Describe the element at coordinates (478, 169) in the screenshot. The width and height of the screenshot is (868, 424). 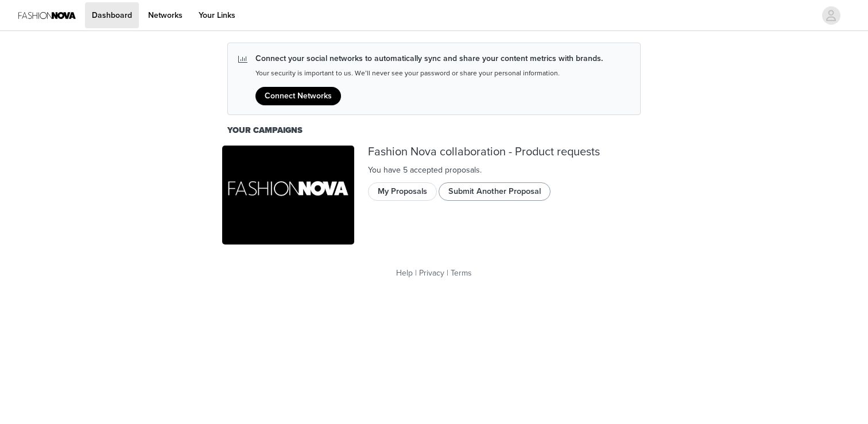
I see `span: s` at that location.